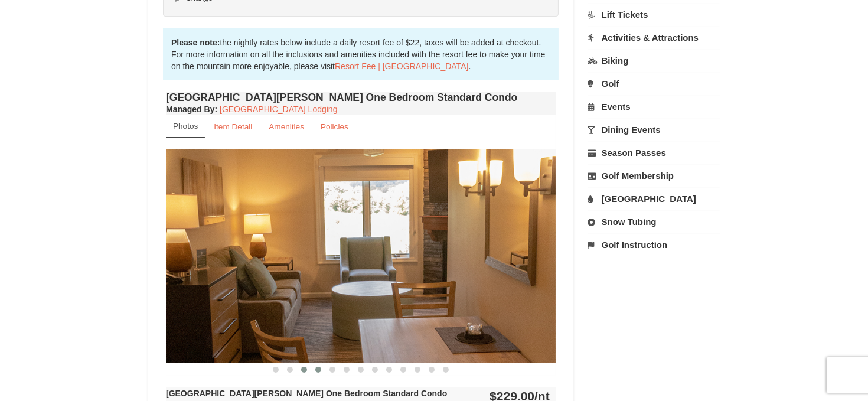 Image resolution: width=868 pixels, height=401 pixels. Describe the element at coordinates (233, 127) in the screenshot. I see `a: Item Detail` at that location.